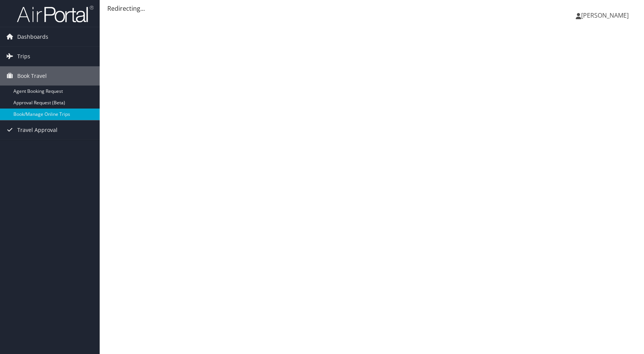 The image size is (644, 354). What do you see at coordinates (24, 56) in the screenshot?
I see `span: Trips` at bounding box center [24, 56].